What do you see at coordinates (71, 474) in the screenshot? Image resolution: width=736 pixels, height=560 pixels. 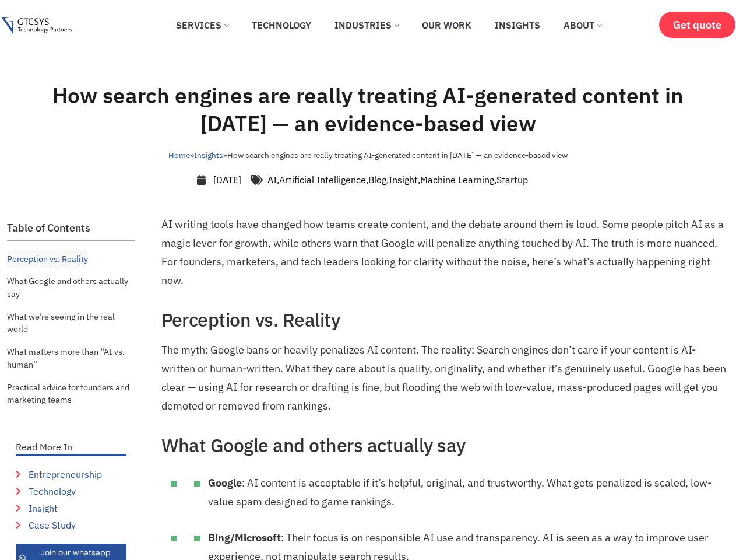 I see `a: Entrepreneurship` at bounding box center [71, 474].